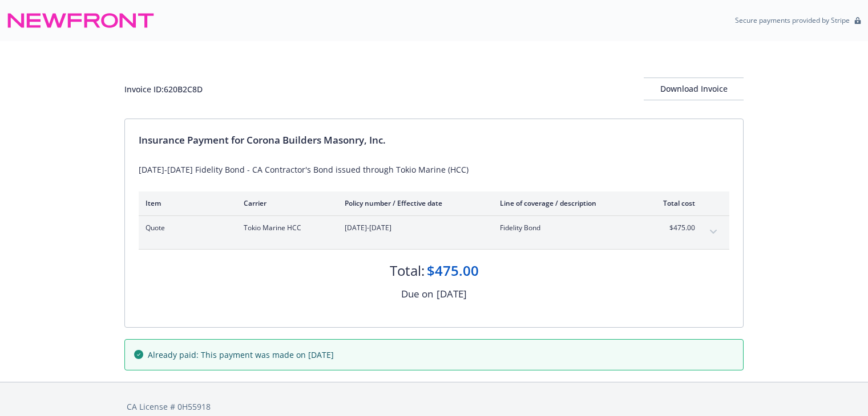 This screenshot has height=416, width=868. Describe the element at coordinates (793, 20) in the screenshot. I see `p: Secure payments provided by Stripe` at that location.